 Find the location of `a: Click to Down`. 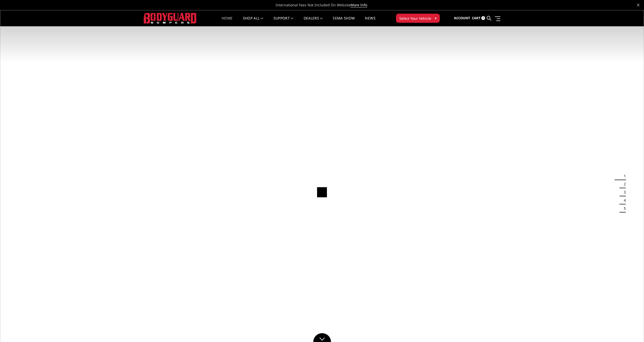

a: Click to Down is located at coordinates (322, 338).